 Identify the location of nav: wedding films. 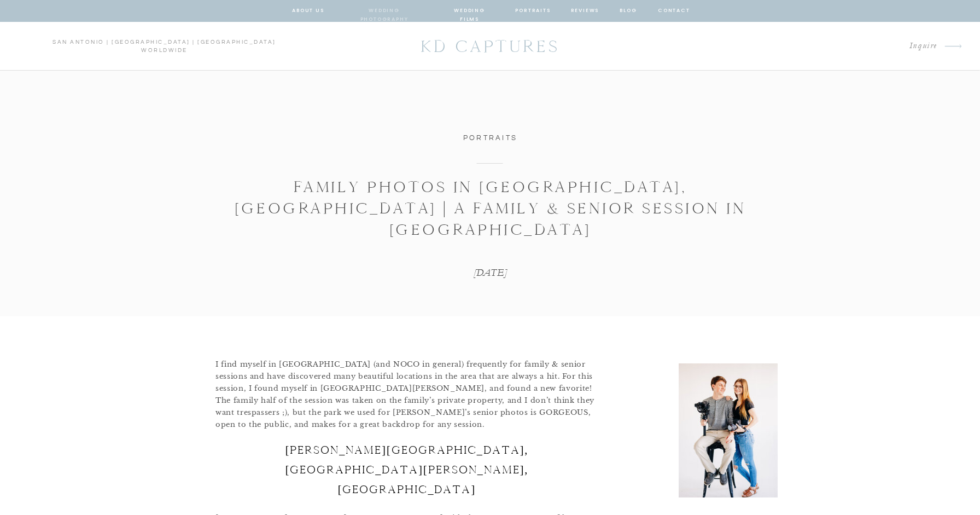
(469, 11).